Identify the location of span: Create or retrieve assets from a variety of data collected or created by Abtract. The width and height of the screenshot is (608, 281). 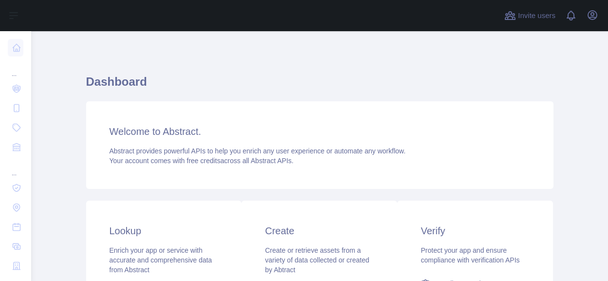
(317, 260).